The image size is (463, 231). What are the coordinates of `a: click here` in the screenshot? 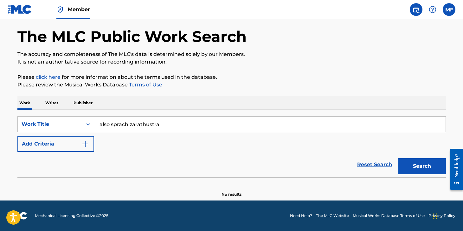 It's located at (48, 77).